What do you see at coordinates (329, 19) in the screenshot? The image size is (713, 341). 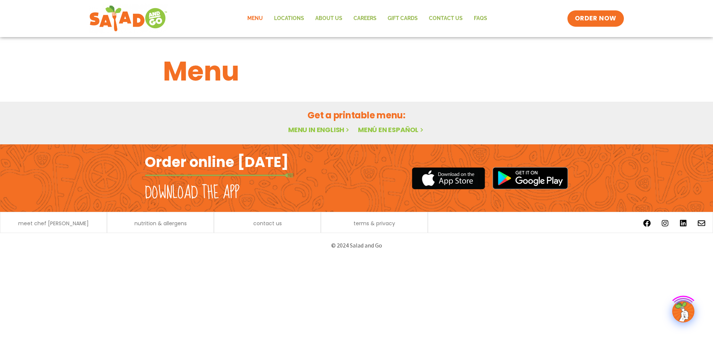 I see `a: About Us` at bounding box center [329, 19].